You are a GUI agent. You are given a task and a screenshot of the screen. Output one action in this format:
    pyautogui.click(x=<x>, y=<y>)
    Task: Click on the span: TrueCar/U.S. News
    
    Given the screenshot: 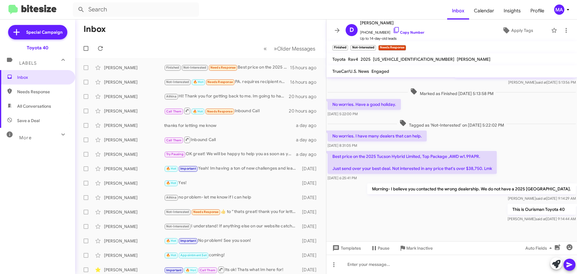 What is the action you would take?
    pyautogui.click(x=351, y=71)
    